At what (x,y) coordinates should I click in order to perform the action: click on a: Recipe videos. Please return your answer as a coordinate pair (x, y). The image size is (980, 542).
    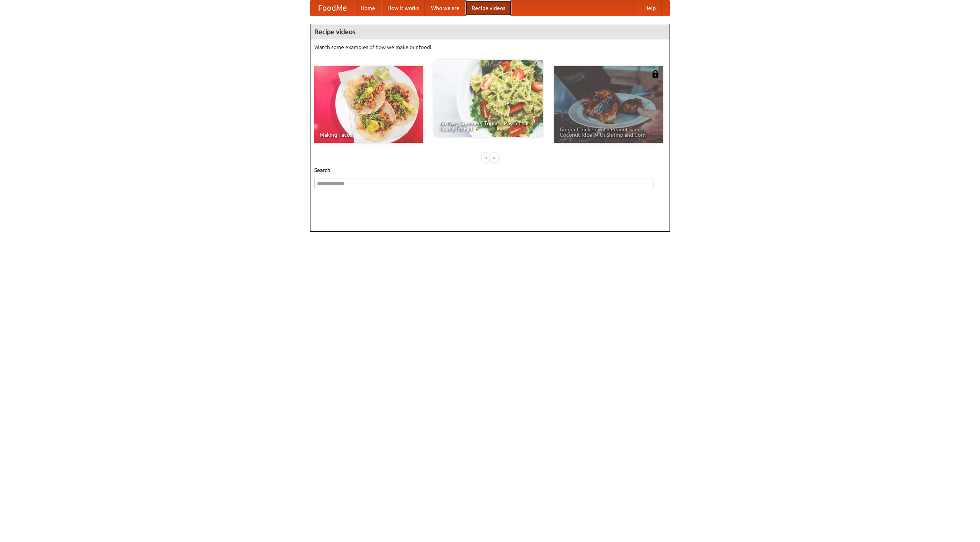
    Looking at the image, I should click on (488, 8).